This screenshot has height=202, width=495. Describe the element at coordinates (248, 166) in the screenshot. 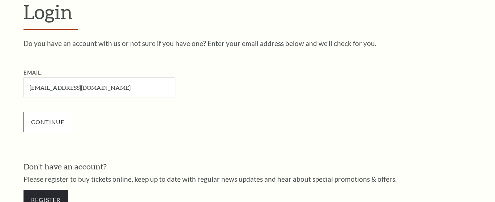

I see `h3: Don't have an account?` at that location.